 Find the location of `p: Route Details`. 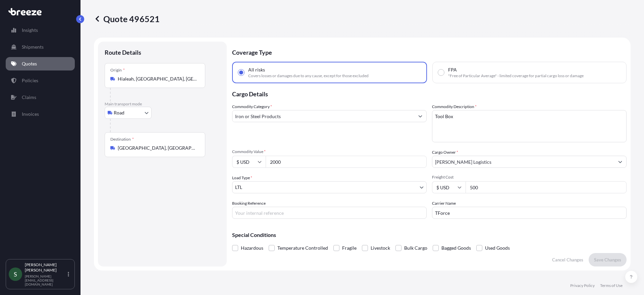

p: Route Details is located at coordinates (123, 53).